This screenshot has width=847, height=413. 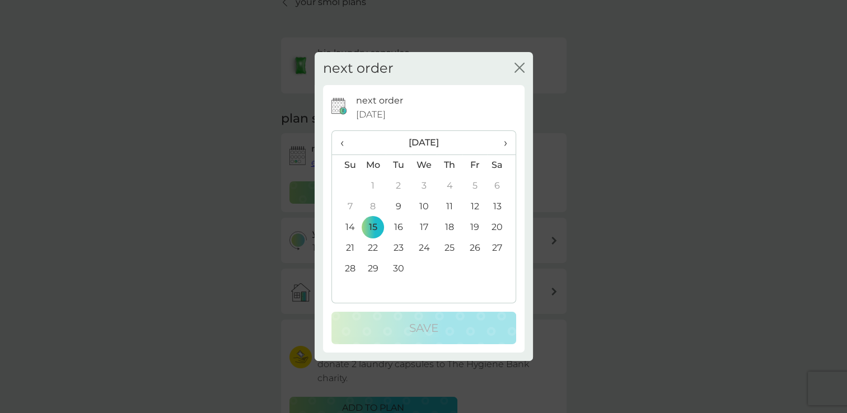 I want to click on th: Su, so click(x=346, y=165).